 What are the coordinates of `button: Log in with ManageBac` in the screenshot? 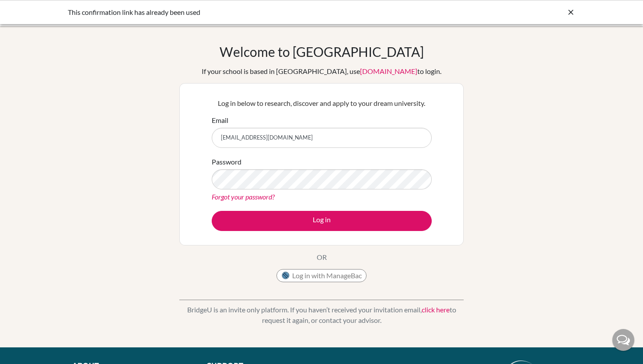 It's located at (322, 276).